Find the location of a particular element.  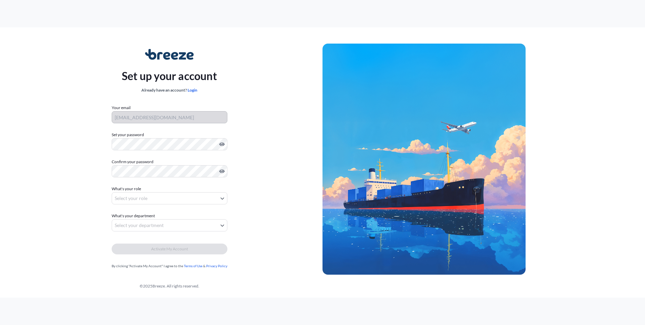

p: Set up your account is located at coordinates (169, 76).